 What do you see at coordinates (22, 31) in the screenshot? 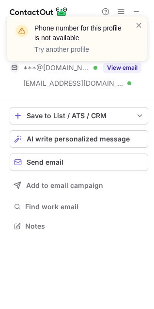
I see `img: warning` at bounding box center [22, 31].